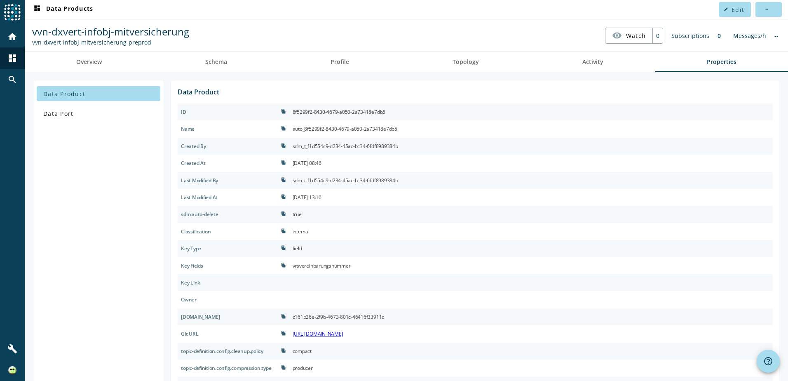 The height and width of the screenshot is (381, 788). I want to click on mat-icon: build, so click(12, 348).